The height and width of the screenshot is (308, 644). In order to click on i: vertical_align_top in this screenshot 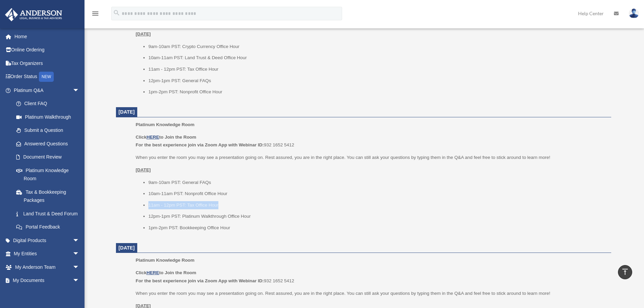, I will do `click(625, 272)`.